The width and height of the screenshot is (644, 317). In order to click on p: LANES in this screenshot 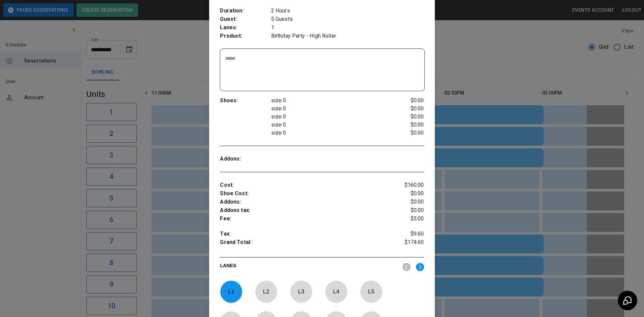, I will do `click(309, 267)`.